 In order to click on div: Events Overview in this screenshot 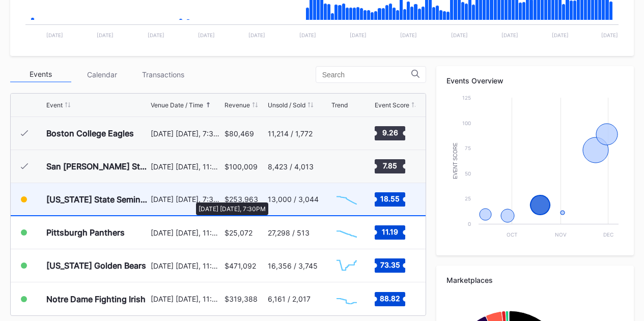, I will do `click(535, 80)`.